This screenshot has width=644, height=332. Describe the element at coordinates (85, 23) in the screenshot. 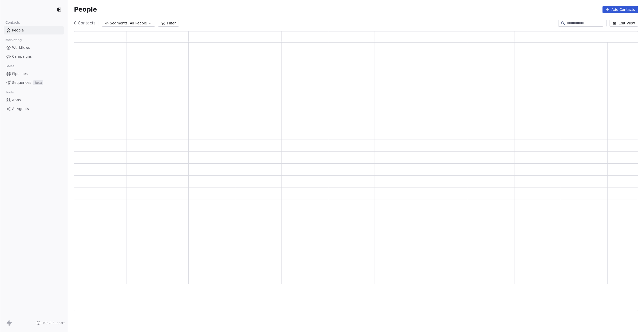

I see `span: 0 Contacts` at that location.